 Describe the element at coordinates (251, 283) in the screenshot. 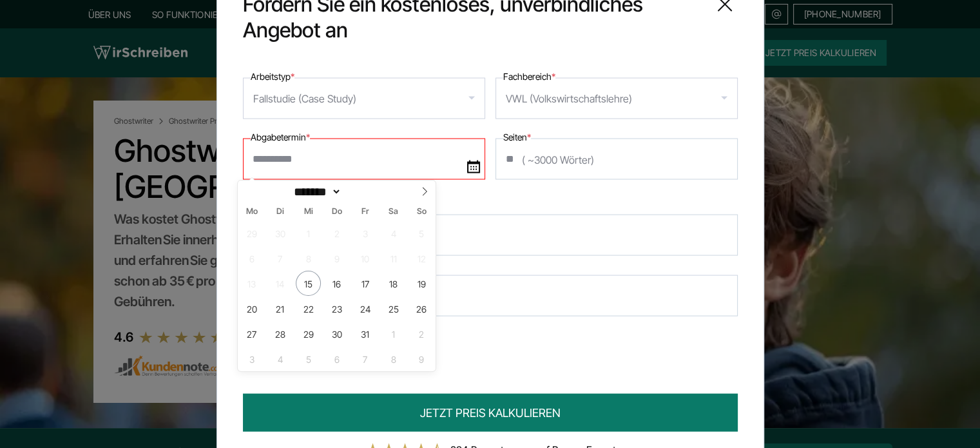

I see `span: Oktober 13, 2025` at that location.